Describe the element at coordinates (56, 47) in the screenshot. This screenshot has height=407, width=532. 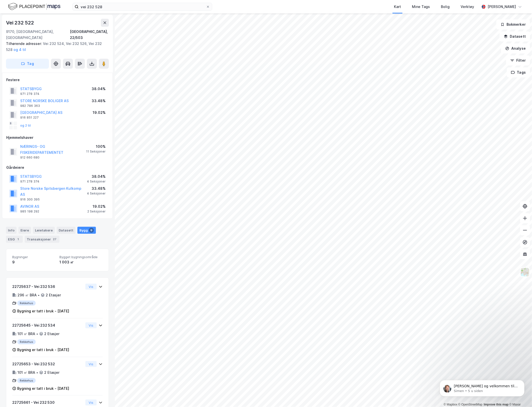
I see `div: Vei 232 524, Vei 232 526, Vei 232 528` at that location.